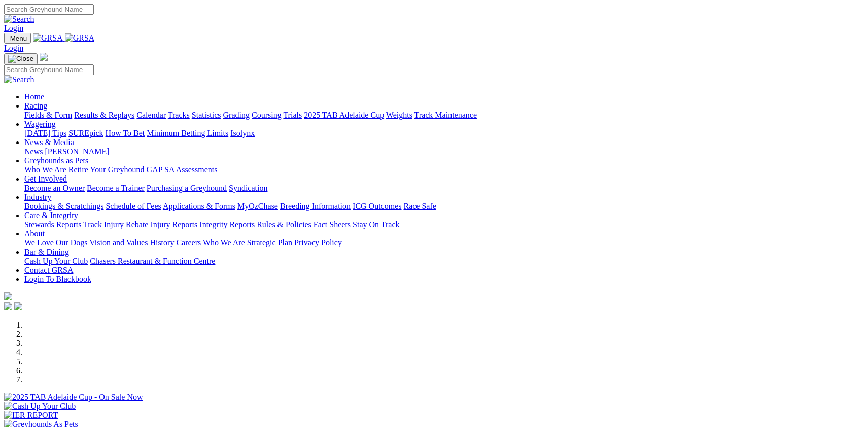  Describe the element at coordinates (49, 142) in the screenshot. I see `a: News & Media` at that location.